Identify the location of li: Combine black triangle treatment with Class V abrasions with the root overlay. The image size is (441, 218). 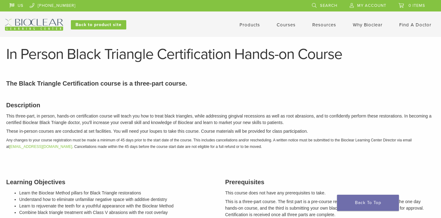
(118, 212).